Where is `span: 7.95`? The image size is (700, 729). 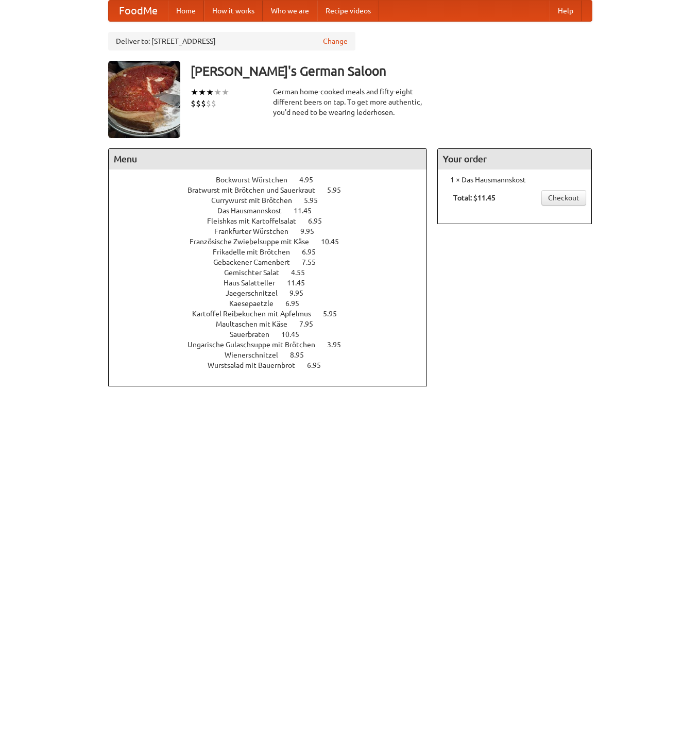 span: 7.95 is located at coordinates (311, 324).